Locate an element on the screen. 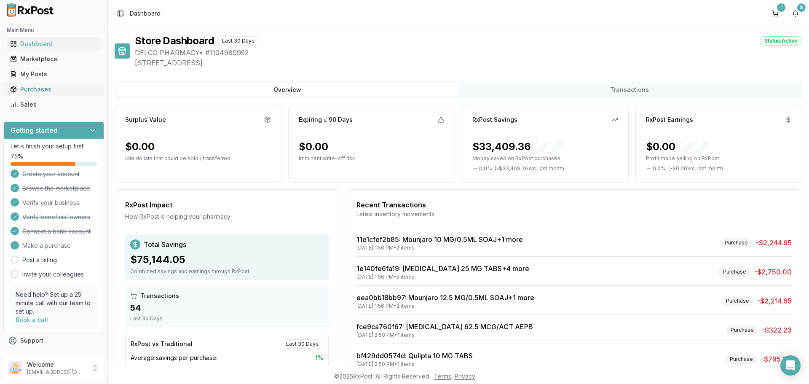  span: Create your account is located at coordinates (51, 174).